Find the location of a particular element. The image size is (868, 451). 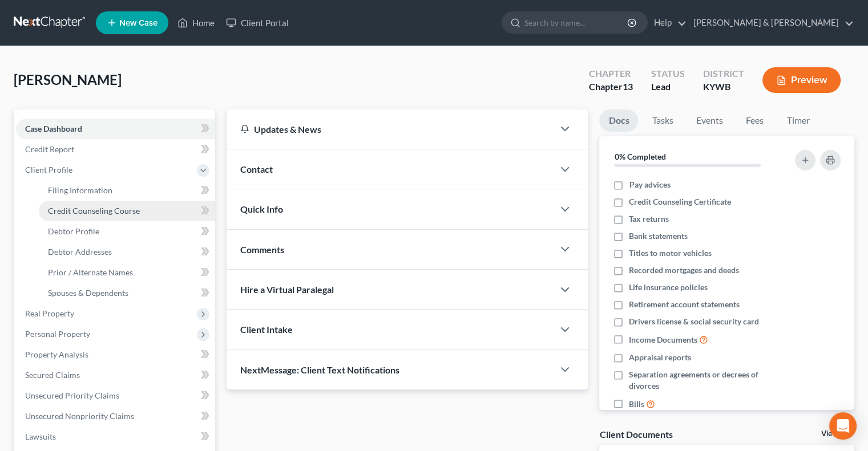

span: Drivers license & social security card is located at coordinates (694, 321).